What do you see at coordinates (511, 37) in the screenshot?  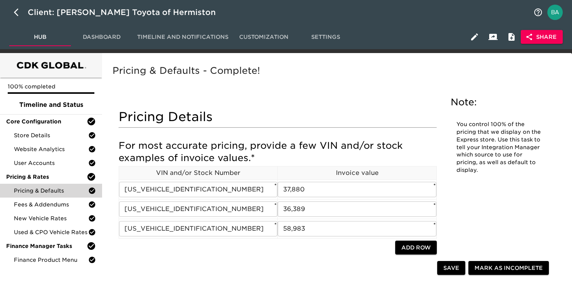 I see `button: Internal Notes and Comments` at bounding box center [511, 37].